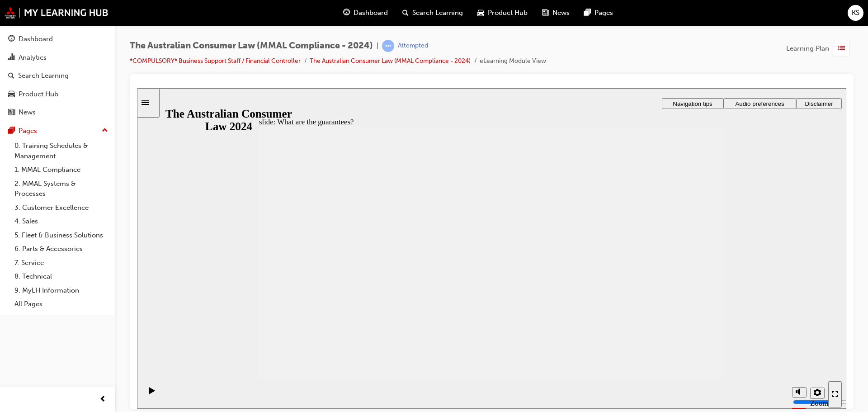  What do you see at coordinates (556, 13) in the screenshot?
I see `a: news-iconNews` at bounding box center [556, 13].